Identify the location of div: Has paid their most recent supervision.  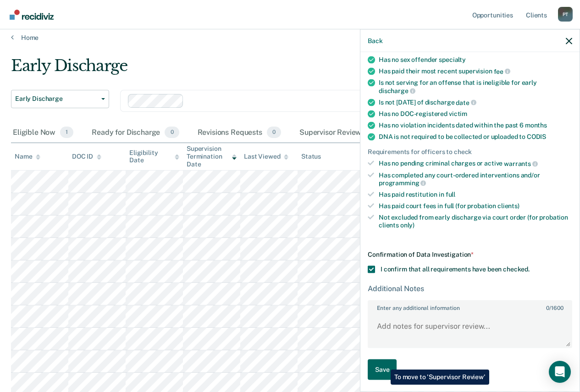
(476, 71).